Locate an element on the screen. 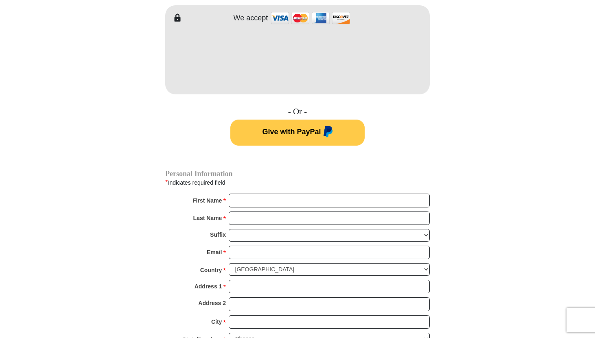  h4: We accept is located at coordinates (251, 18).